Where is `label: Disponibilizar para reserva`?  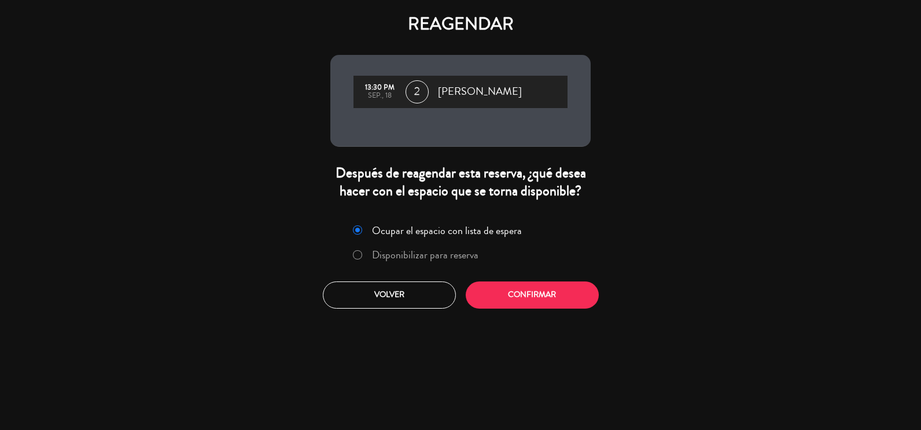 label: Disponibilizar para reserva is located at coordinates (425, 255).